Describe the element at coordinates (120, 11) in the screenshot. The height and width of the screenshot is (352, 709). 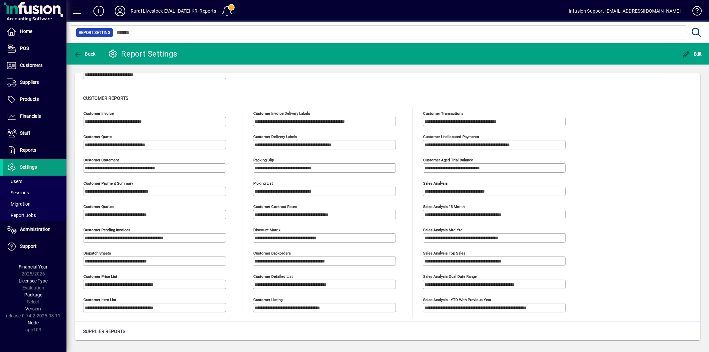
I see `button: Profile` at that location.